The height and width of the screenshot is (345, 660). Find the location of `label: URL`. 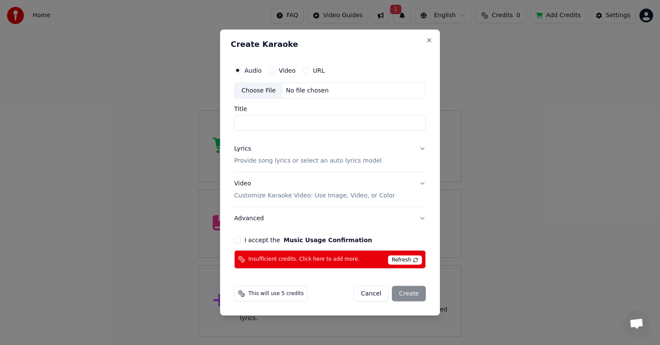

label: URL is located at coordinates (319, 70).